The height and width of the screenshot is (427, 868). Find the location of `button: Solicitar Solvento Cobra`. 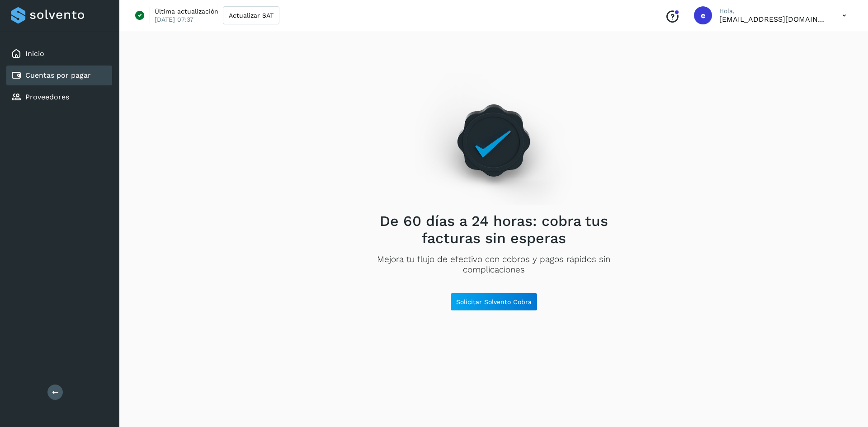

button: Solicitar Solvento Cobra is located at coordinates (494, 302).